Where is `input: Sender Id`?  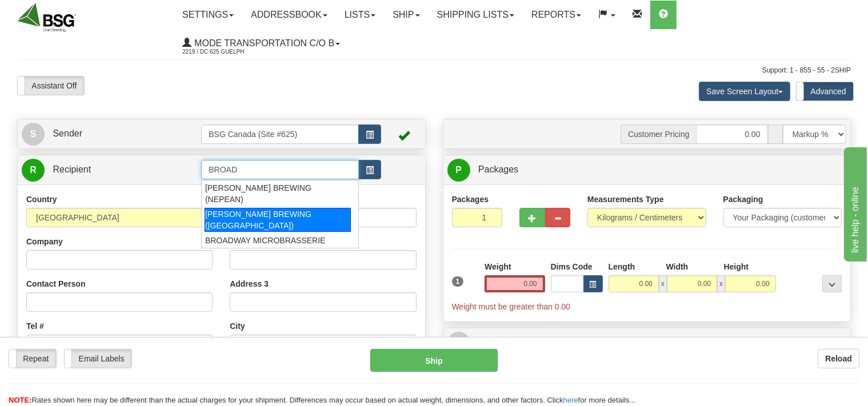 input: Sender Id is located at coordinates (280, 134).